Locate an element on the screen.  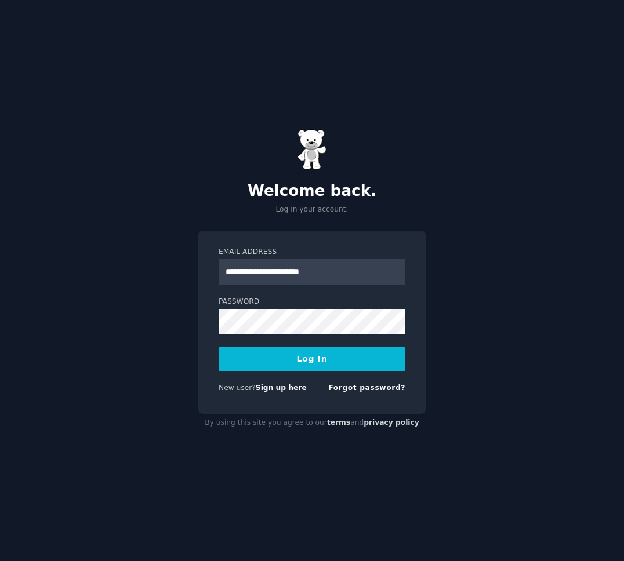
h2: Welcome back. is located at coordinates (312, 191).